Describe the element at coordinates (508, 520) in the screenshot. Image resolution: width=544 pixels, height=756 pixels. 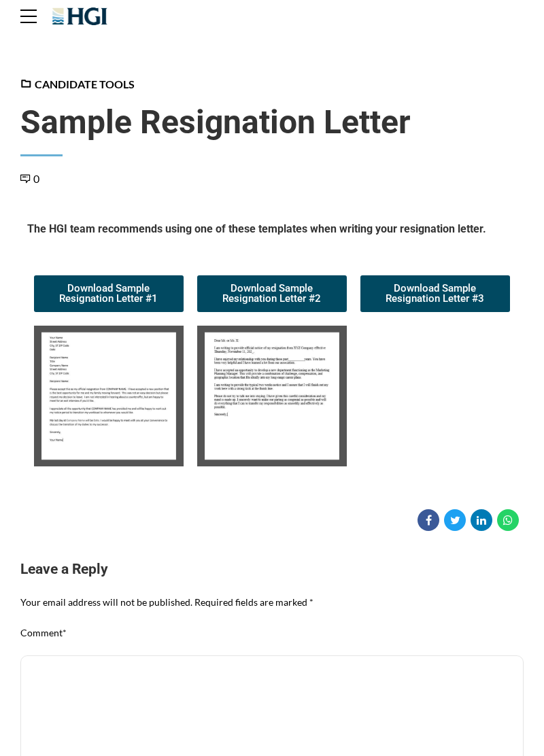
I see `a: Share on WhatsApp` at that location.